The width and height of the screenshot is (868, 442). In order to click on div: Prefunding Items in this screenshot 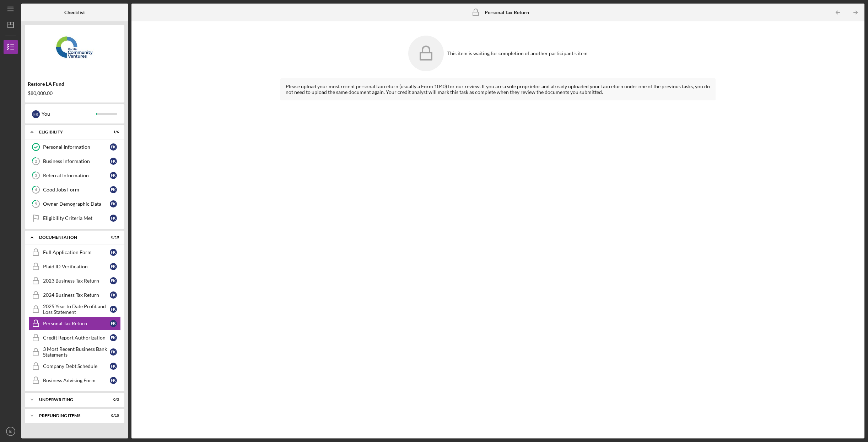, I will do `click(70, 416)`.